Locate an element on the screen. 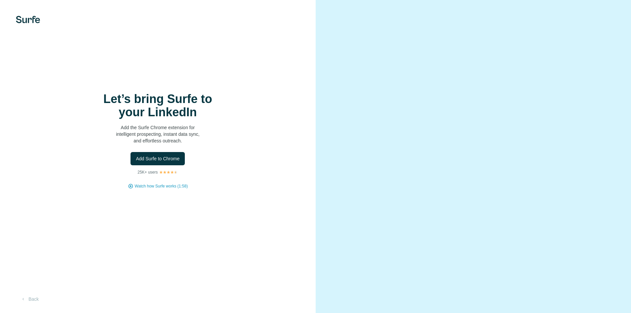  button: Watch how Surfe works (1:58) is located at coordinates (161, 186).